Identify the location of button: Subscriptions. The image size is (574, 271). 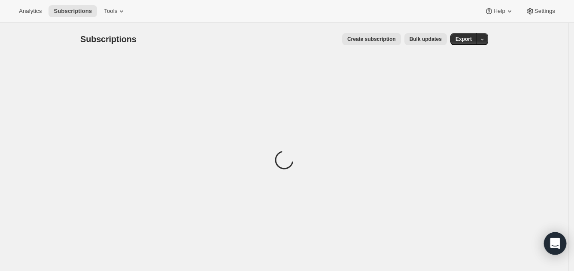
(73, 11).